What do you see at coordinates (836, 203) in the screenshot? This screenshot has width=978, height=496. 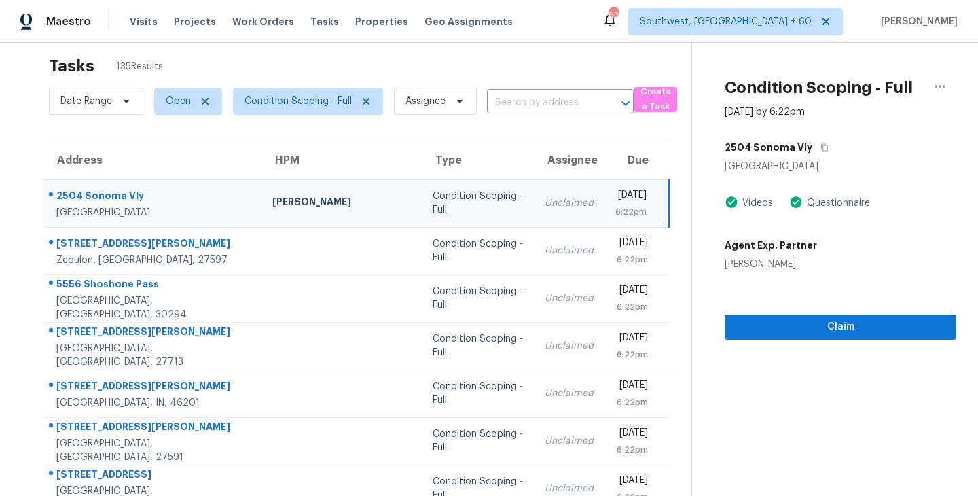 I see `div: Questionnaire` at bounding box center [836, 203].